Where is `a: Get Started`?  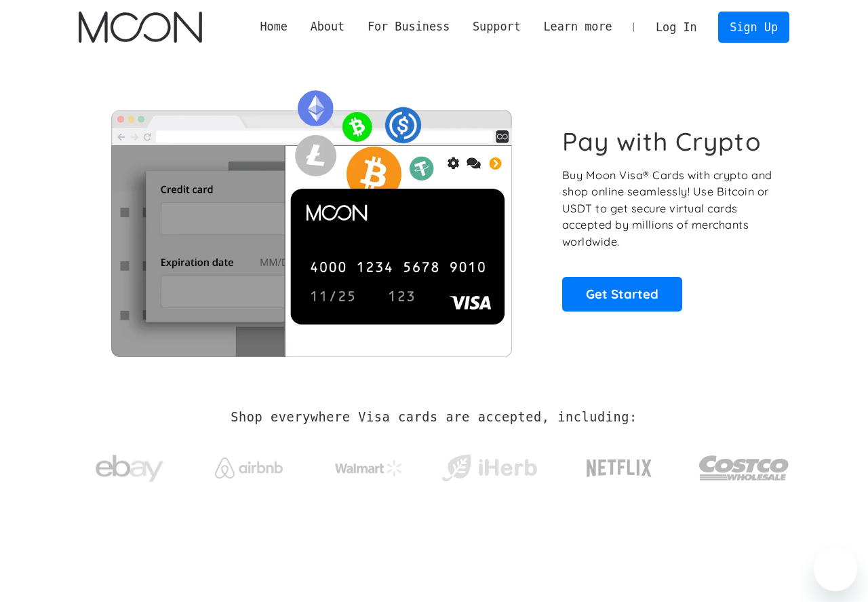 a: Get Started is located at coordinates (622, 293).